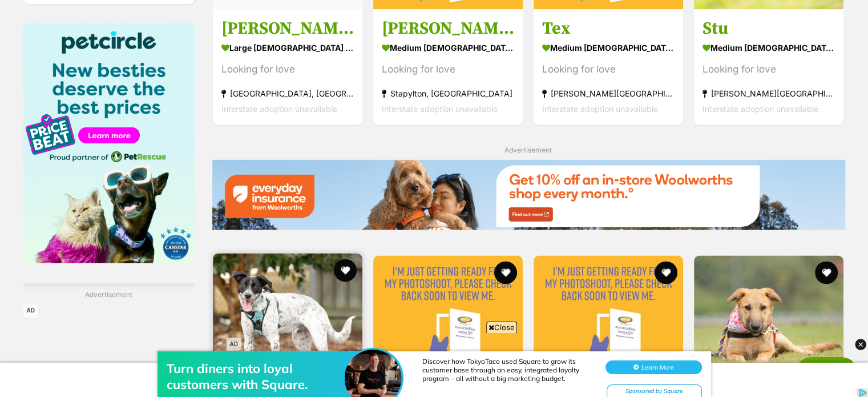 The height and width of the screenshot is (397, 868). What do you see at coordinates (860, 344) in the screenshot?
I see `img: close_dark_3x.png` at bounding box center [860, 344].